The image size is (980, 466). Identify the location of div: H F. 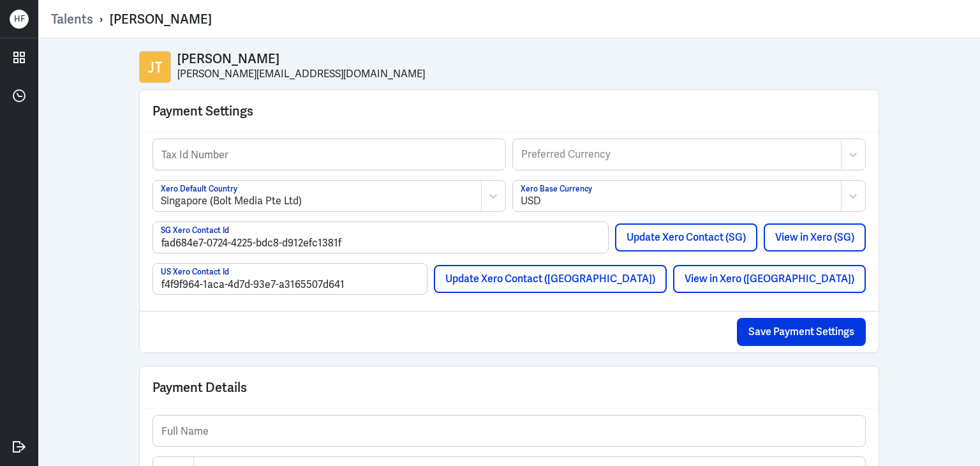
(19, 19).